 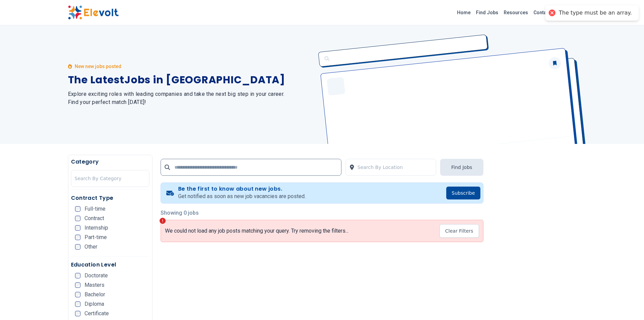 I want to click on span: Certificate, so click(x=97, y=313).